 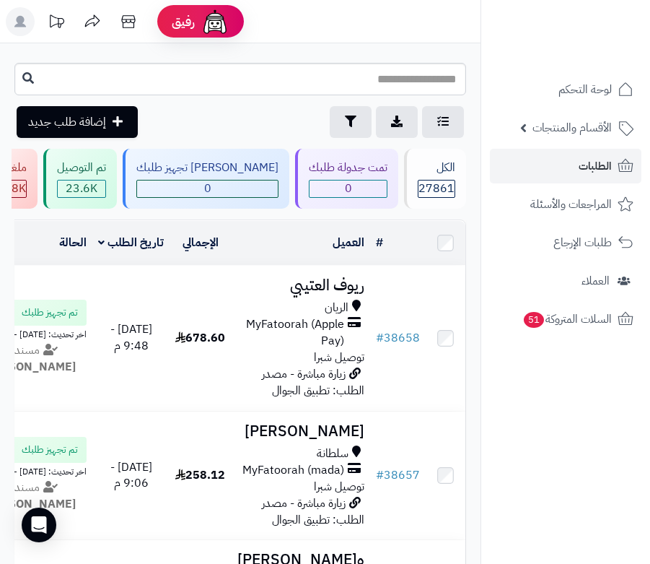 What do you see at coordinates (349, 242) in the screenshot?
I see `a: العميل` at bounding box center [349, 242].